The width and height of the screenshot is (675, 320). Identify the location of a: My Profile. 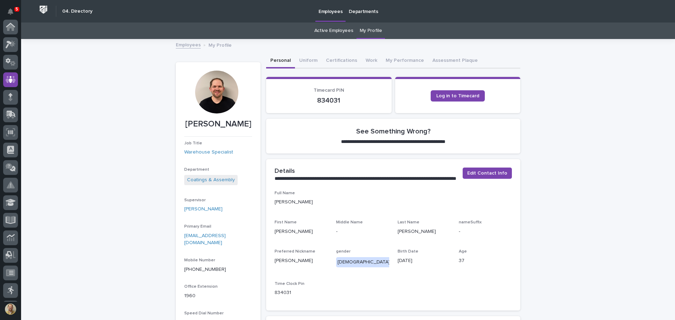
(371, 31).